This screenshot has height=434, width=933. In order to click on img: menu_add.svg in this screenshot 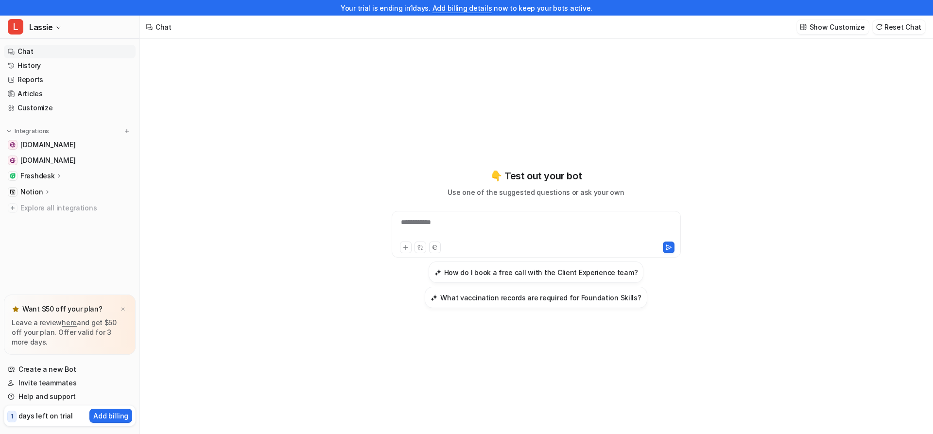, I will do `click(127, 131)`.